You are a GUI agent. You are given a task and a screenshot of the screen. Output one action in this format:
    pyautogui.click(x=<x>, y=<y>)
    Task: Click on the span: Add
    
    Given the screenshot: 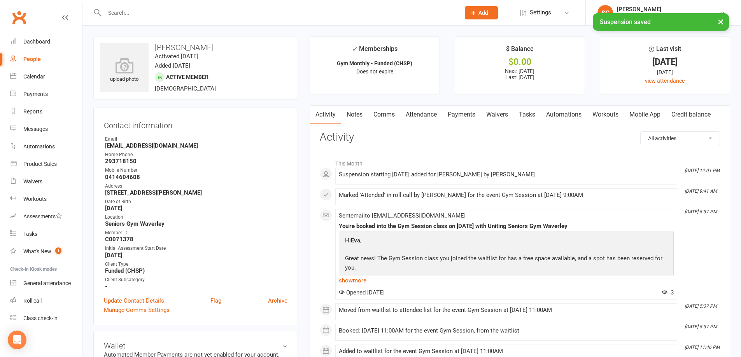 What is the action you would take?
    pyautogui.click(x=483, y=13)
    